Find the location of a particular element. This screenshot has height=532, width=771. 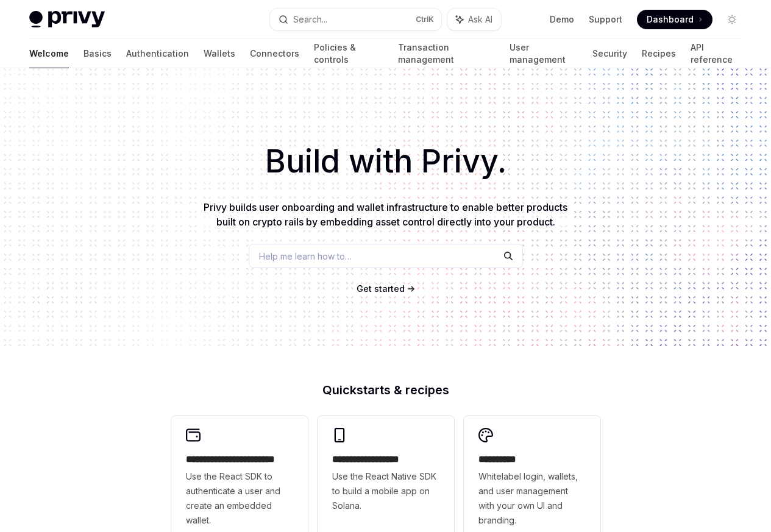

a: User management is located at coordinates (544, 53).